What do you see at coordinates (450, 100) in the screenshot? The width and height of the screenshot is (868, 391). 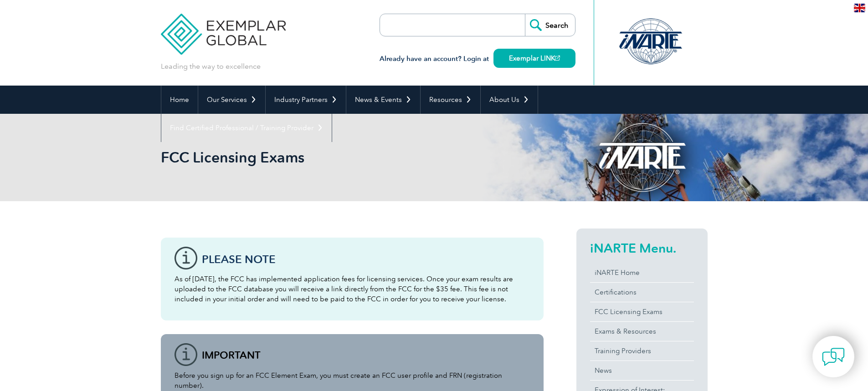 I see `a: Resources` at bounding box center [450, 100].